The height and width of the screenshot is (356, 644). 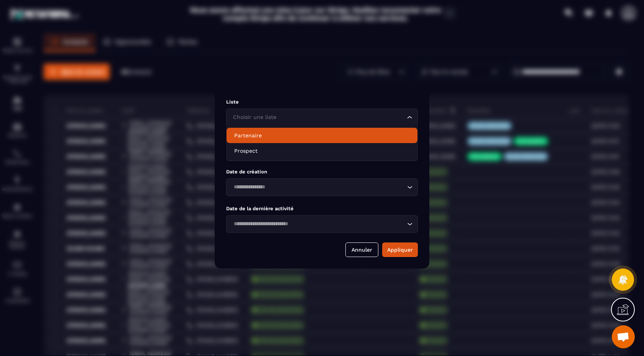 What do you see at coordinates (322, 209) in the screenshot?
I see `p: Date de la dernière activité` at bounding box center [322, 209].